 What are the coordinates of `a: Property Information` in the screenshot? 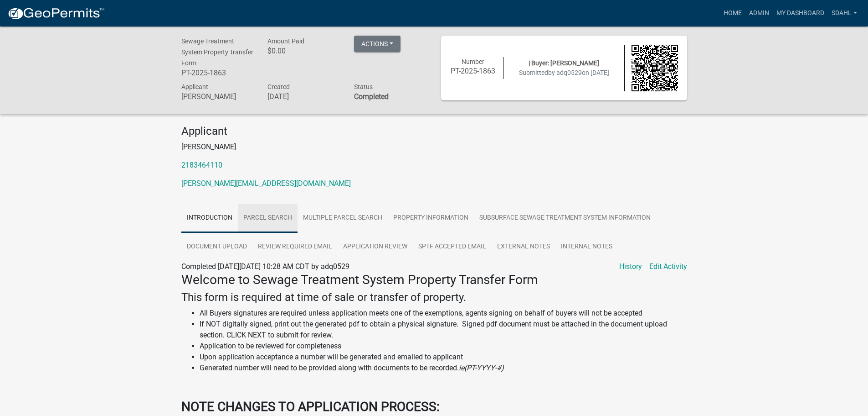 It's located at (431, 218).